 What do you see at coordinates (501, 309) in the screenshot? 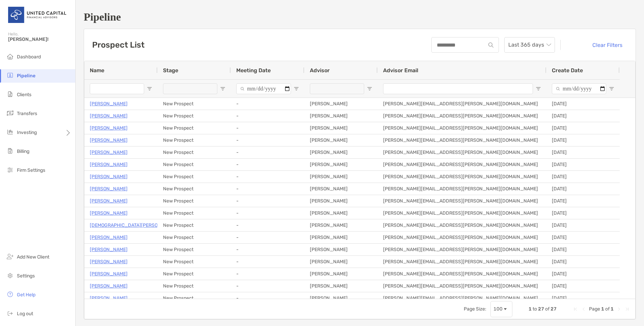
I see `div: Page Size` at bounding box center [501, 309].